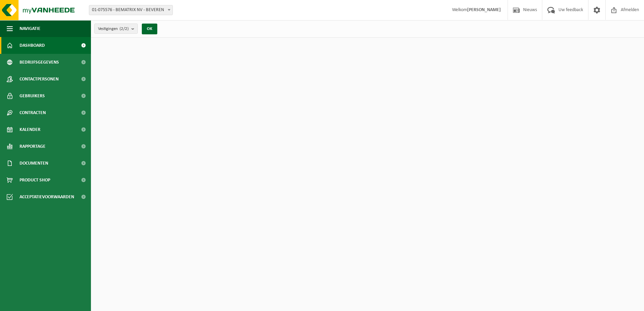  I want to click on span: Documenten, so click(34, 163).